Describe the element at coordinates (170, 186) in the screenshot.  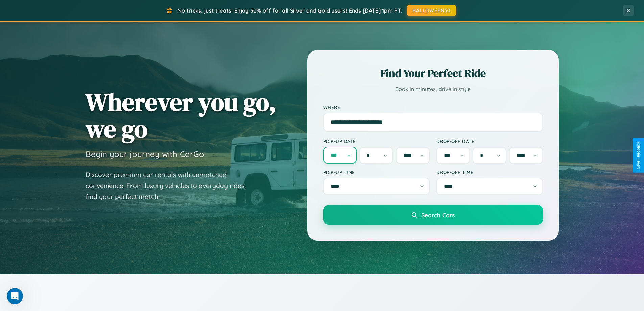
I see `p: Discover premium car rentals with unmatched convenience. From luxury vehicles to everyday rides, ...` at that location.